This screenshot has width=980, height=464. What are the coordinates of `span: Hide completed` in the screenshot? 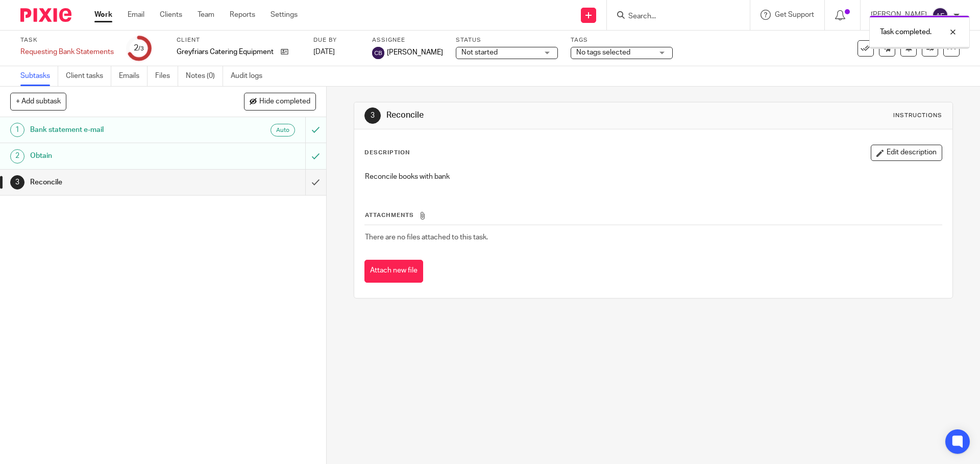 It's located at (285, 102).